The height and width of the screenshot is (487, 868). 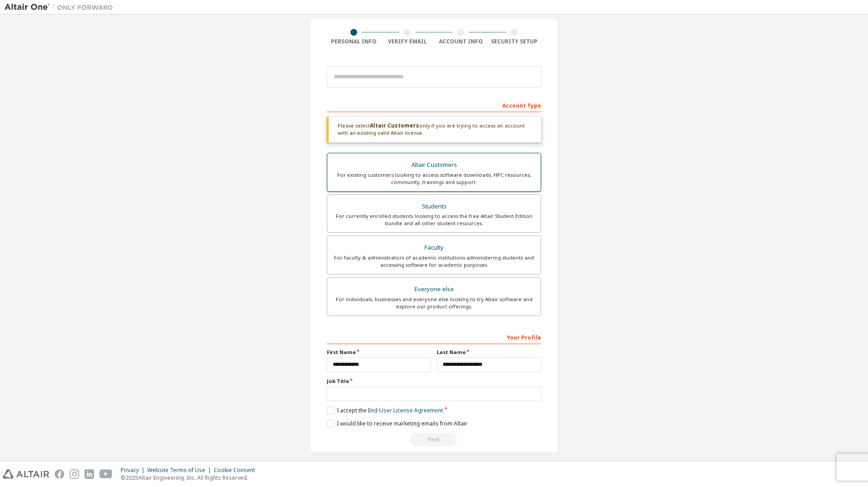 I want to click on b: Altair Customers, so click(x=394, y=126).